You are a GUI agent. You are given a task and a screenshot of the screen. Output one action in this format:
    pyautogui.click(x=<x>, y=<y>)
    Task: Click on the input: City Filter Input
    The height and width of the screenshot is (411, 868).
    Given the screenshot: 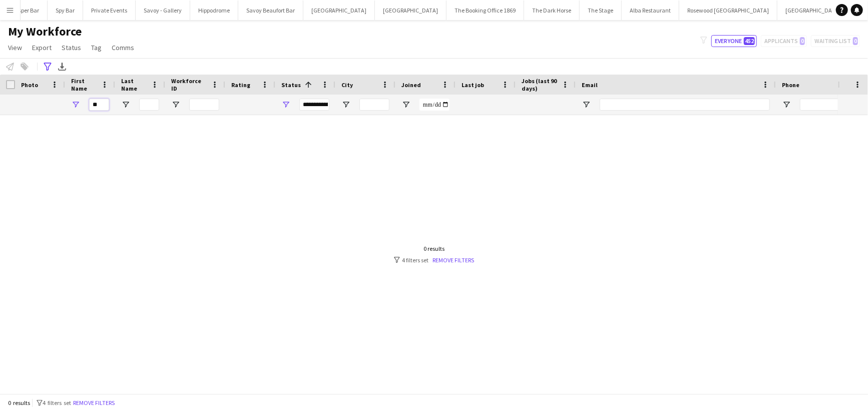 What is the action you would take?
    pyautogui.click(x=375, y=105)
    